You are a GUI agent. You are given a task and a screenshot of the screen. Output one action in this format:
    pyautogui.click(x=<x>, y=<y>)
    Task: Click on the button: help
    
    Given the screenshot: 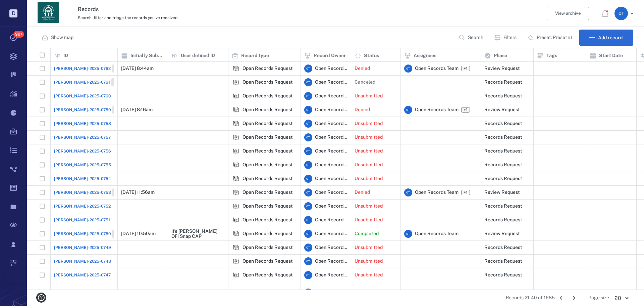 What is the action you would take?
    pyautogui.click(x=41, y=298)
    